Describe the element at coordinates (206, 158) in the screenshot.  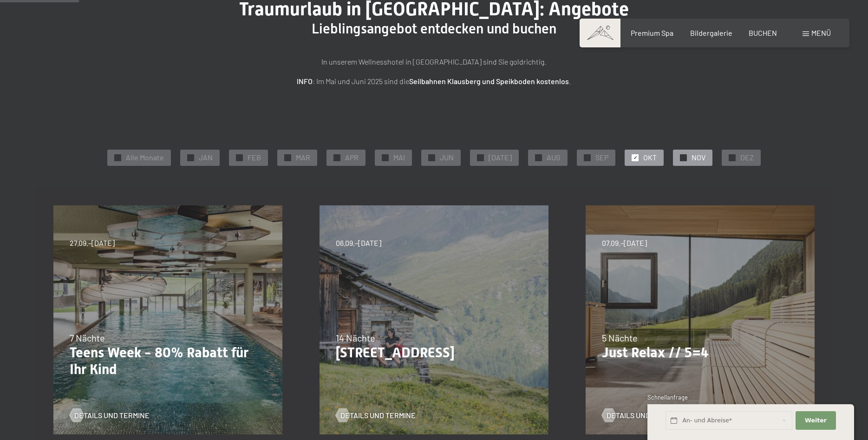
I see `span: JAN` at that location.